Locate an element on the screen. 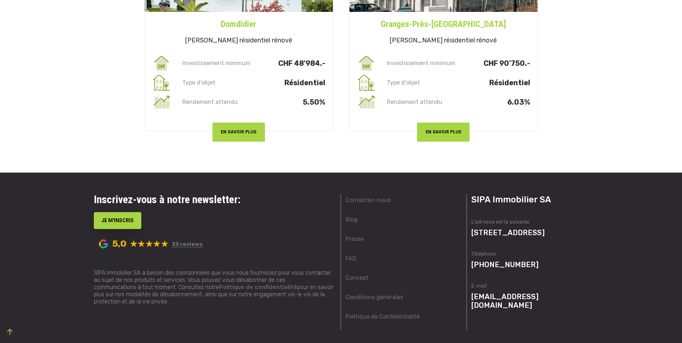 The width and height of the screenshot is (682, 343). a: Contactez-nous is located at coordinates (368, 200).